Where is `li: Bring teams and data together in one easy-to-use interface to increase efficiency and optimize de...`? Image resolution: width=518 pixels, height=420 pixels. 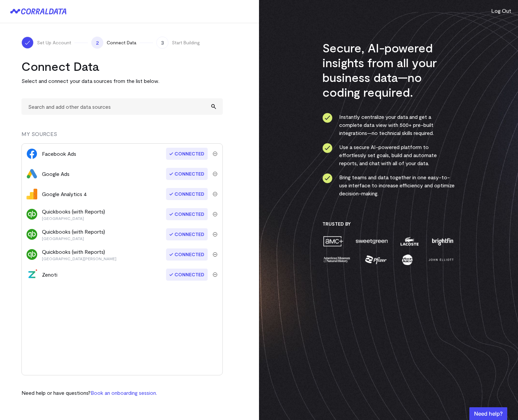
li: Bring teams and data together in one easy-to-use interface to increase efficiency and optimize de... is located at coordinates (388, 185).